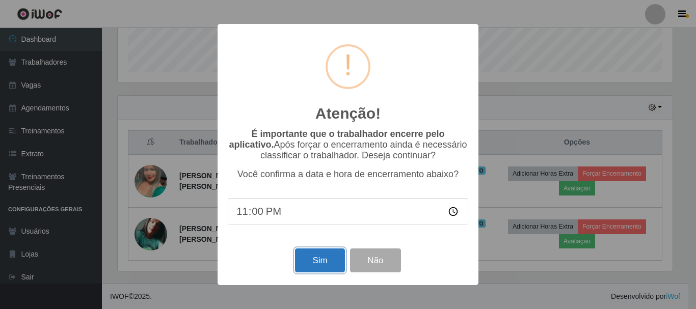 The image size is (696, 309). I want to click on button: Não, so click(375, 260).